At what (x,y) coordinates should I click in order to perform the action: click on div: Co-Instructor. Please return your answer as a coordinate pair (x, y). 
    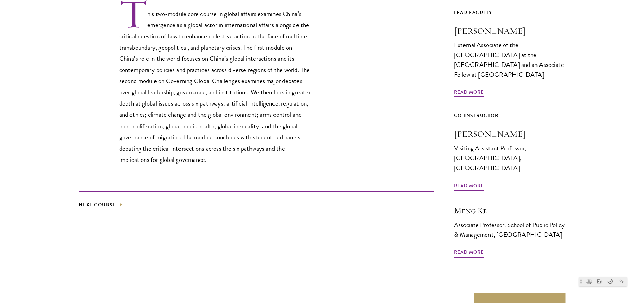
    Looking at the image, I should click on (510, 115).